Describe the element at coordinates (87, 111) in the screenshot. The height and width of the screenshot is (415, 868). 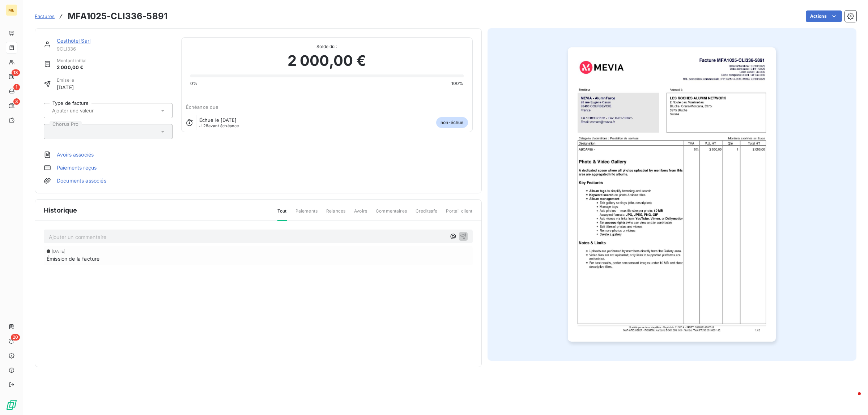
I see `input: Ajouter une valeur` at that location.